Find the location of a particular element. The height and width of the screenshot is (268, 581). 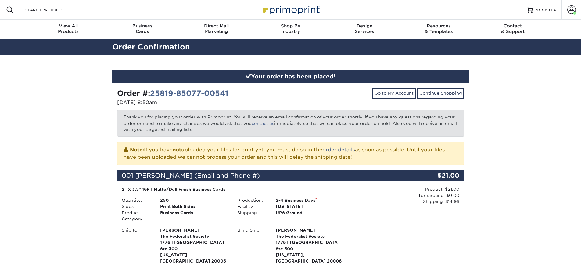

div: 250 is located at coordinates (194, 200).